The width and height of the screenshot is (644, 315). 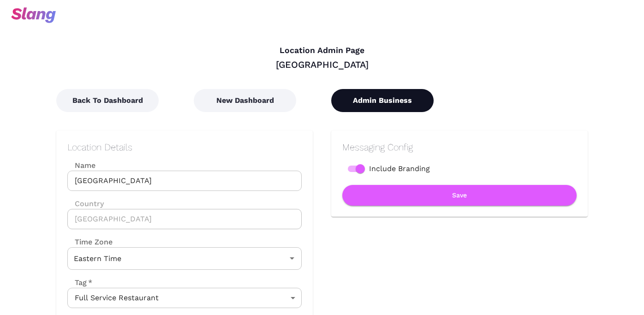 What do you see at coordinates (185, 242) in the screenshot?
I see `label: Time Zone` at bounding box center [185, 242].